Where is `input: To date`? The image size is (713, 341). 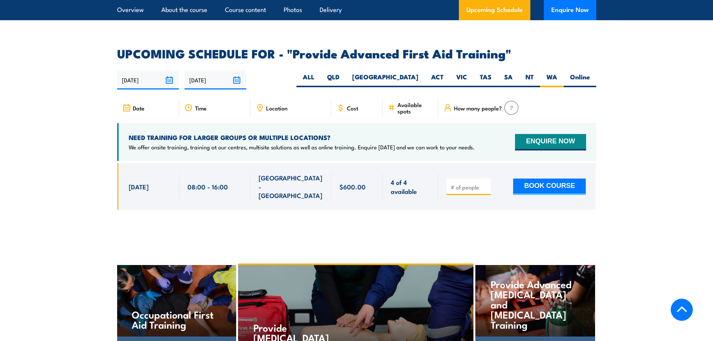
input: To date is located at coordinates (215, 80).